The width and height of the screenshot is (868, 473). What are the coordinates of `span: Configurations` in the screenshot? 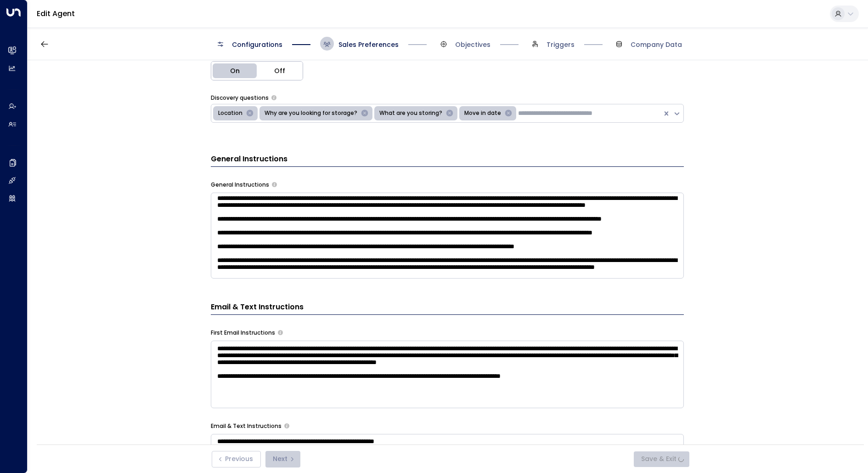 It's located at (257, 44).